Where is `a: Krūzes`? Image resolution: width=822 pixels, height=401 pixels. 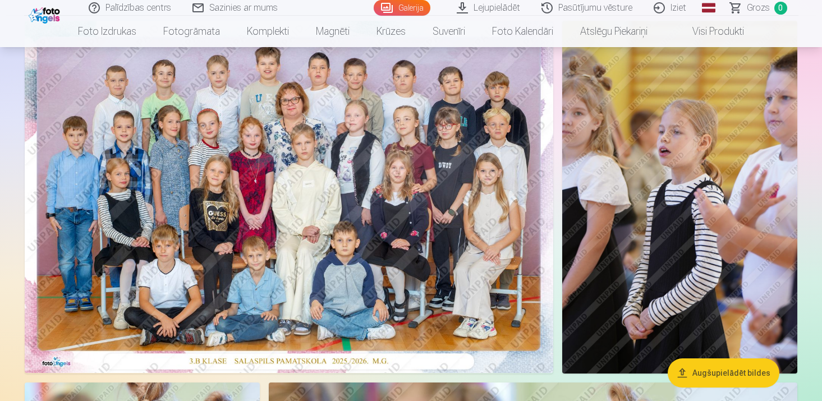 a: Krūzes is located at coordinates (391, 31).